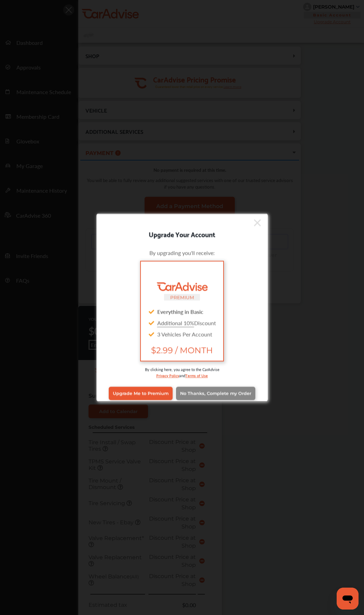 Image resolution: width=364 pixels, height=615 pixels. I want to click on div: By upgrading you'll receive:, so click(182, 252).